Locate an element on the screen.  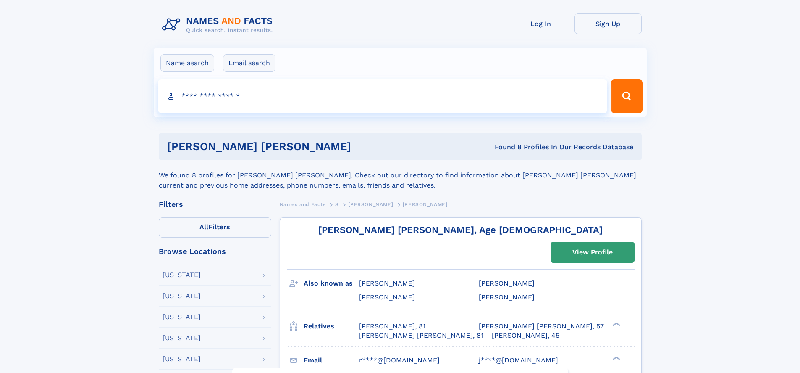
input: search input is located at coordinates (383, 96).